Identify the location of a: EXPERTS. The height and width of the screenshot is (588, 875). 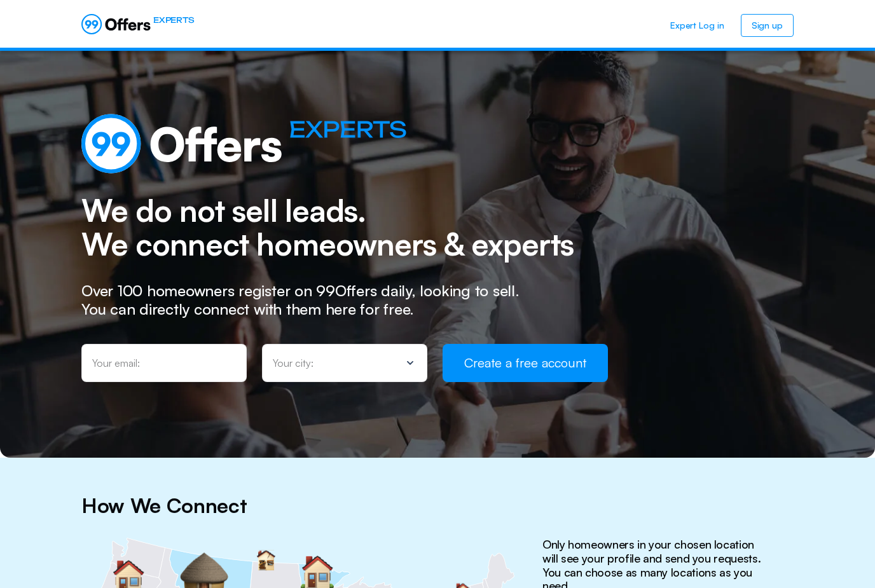
(137, 24).